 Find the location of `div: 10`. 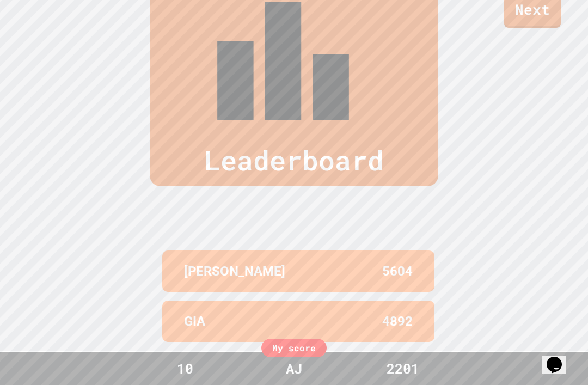

div: 10 is located at coordinates (185, 369).